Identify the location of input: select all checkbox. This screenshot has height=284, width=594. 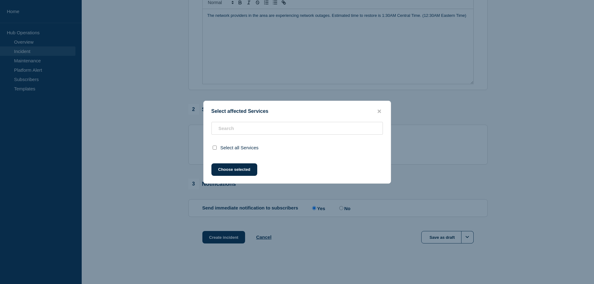
(215, 147).